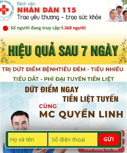 This screenshot has width=127, height=153. Describe the element at coordinates (73, 28) in the screenshot. I see `span: 1.368 người` at that location.